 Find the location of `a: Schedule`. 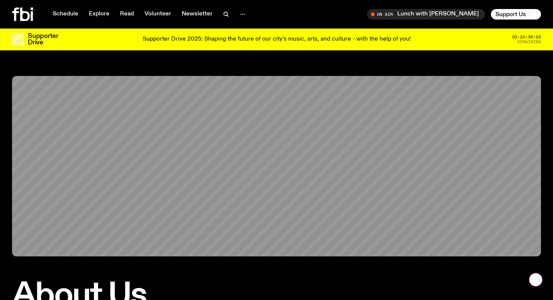

a: Schedule is located at coordinates (65, 14).